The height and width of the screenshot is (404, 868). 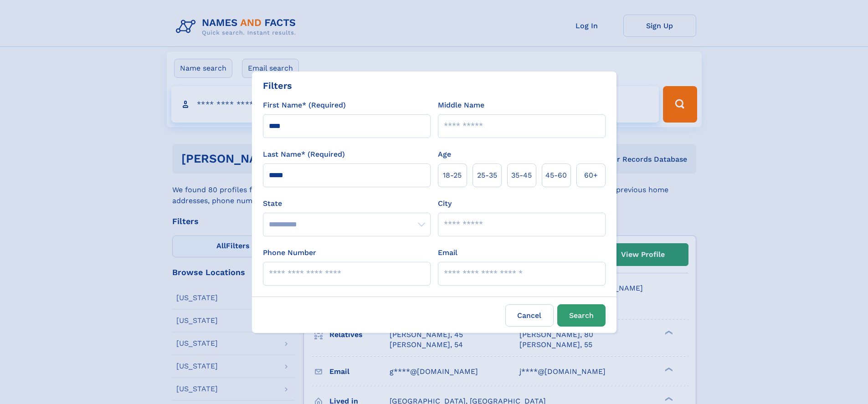 What do you see at coordinates (486, 175) in the screenshot?
I see `span: 25‑35` at bounding box center [486, 175].